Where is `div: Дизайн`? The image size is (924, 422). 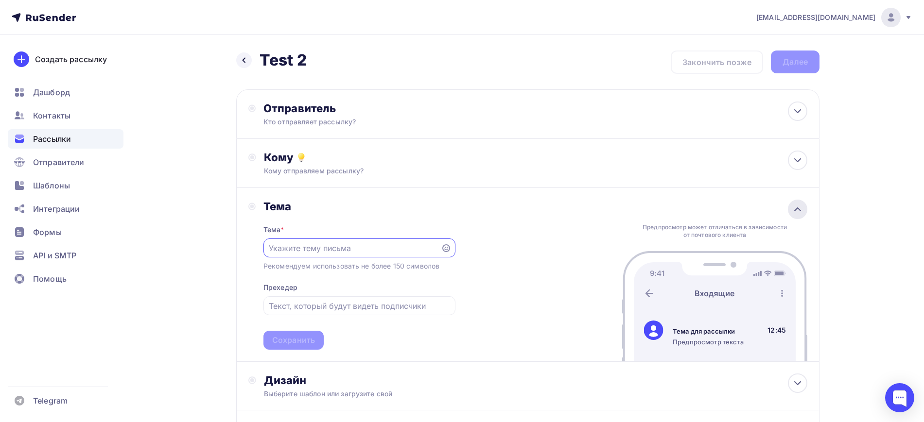
div: Дизайн is located at coordinates (536, 381).